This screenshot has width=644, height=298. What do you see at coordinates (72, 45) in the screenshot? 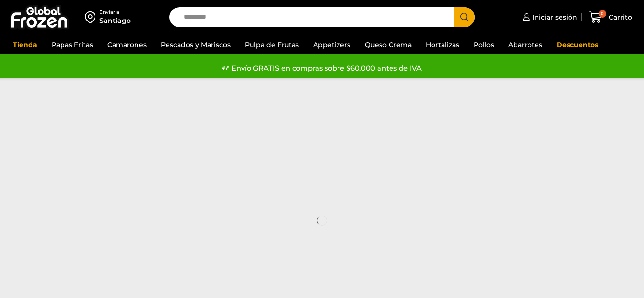
I see `a: Papas Fritas` at bounding box center [72, 45].